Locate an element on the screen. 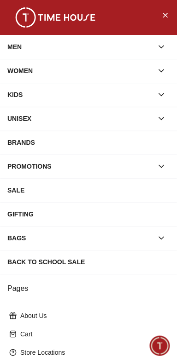 The width and height of the screenshot is (177, 363). div: UNISEX is located at coordinates (80, 119).